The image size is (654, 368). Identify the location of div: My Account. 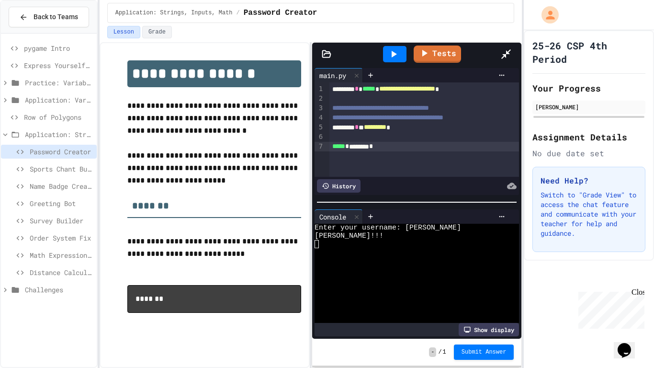
(546, 15).